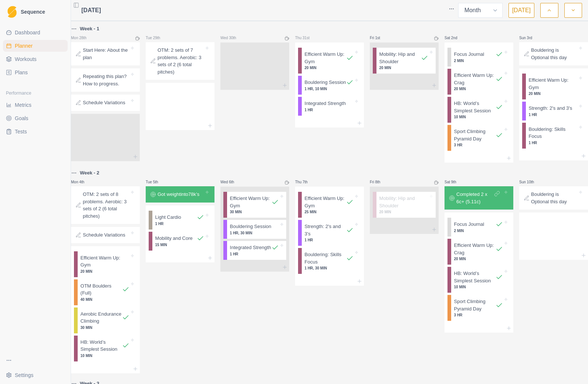  I want to click on p: Aerobic Endurance Climbing, so click(102, 318).